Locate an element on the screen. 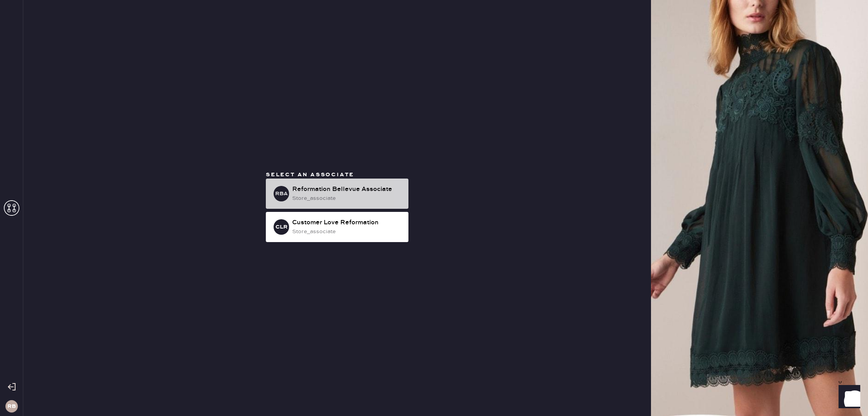  div: Reformation Bellevue Associate is located at coordinates (347, 190).